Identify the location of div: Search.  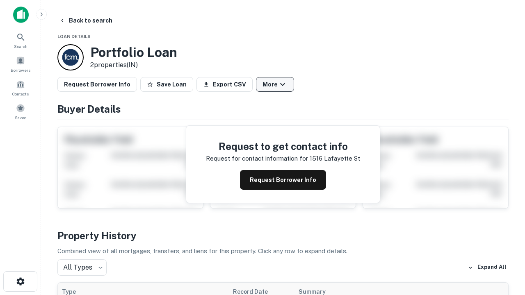
(20, 40).